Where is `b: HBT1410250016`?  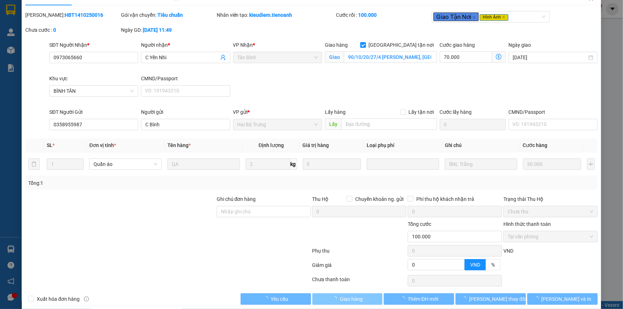
b: HBT1410250016 is located at coordinates (84, 15).